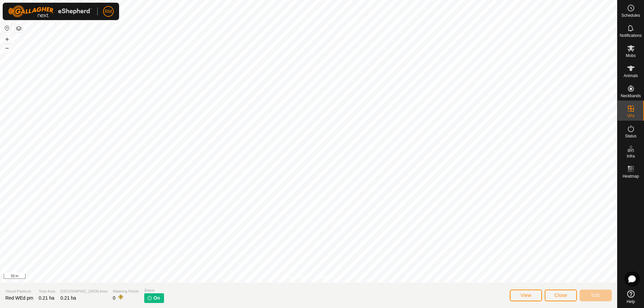 Image resolution: width=644 pixels, height=308 pixels. Describe the element at coordinates (7, 28) in the screenshot. I see `button: Reset Map` at that location.